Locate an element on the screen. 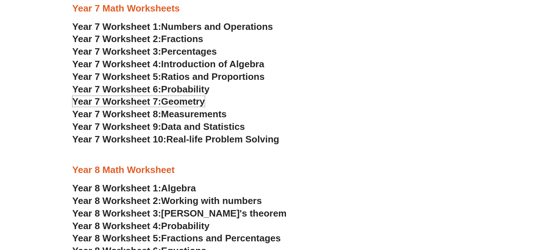  span: Ratios and Proportions is located at coordinates (213, 77).